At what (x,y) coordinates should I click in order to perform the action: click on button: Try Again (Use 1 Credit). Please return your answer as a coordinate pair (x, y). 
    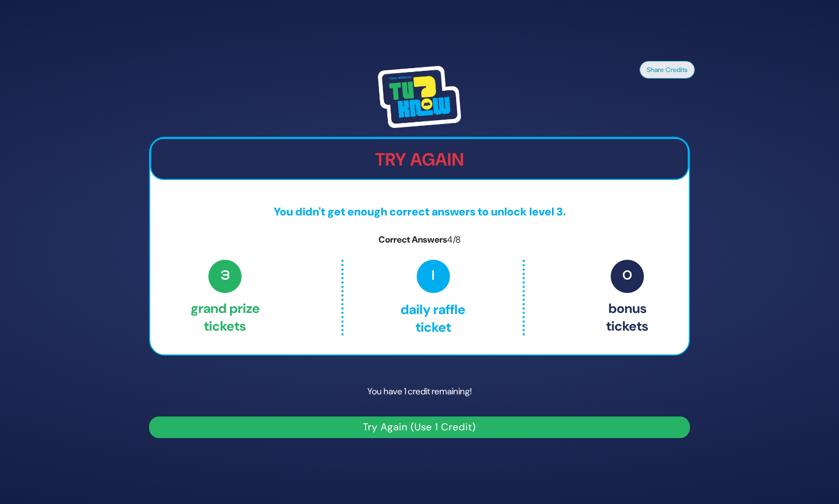
    Looking at the image, I should click on (420, 427).